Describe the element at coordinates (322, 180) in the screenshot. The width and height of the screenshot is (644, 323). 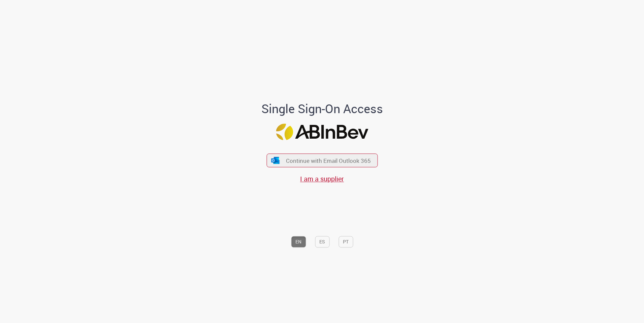
I see `a: I am a supplier` at that location.